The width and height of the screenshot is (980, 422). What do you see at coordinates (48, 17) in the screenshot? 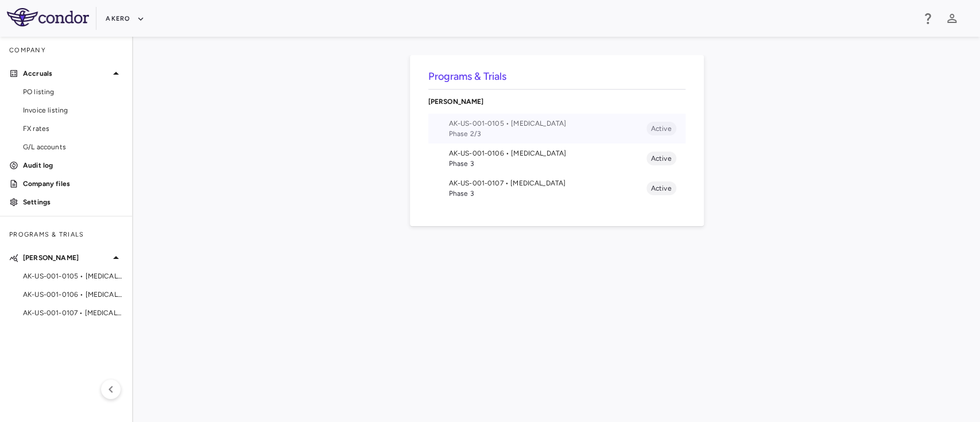
I see `img: logo-full-SnFGN8VE.png` at bounding box center [48, 17].